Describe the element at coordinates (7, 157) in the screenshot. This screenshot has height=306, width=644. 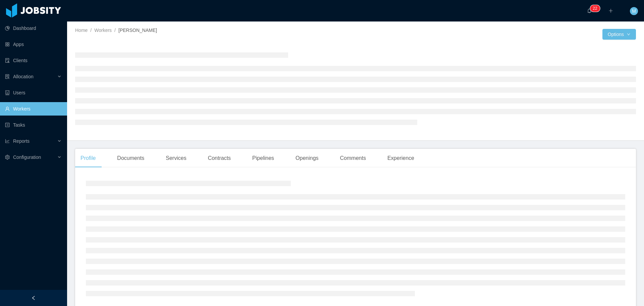
I see `i: icon: setting` at that location.